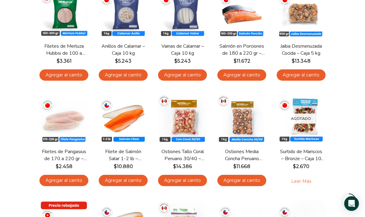  Describe the element at coordinates (183, 166) in the screenshot. I see `bdi: 14.386` at that location.